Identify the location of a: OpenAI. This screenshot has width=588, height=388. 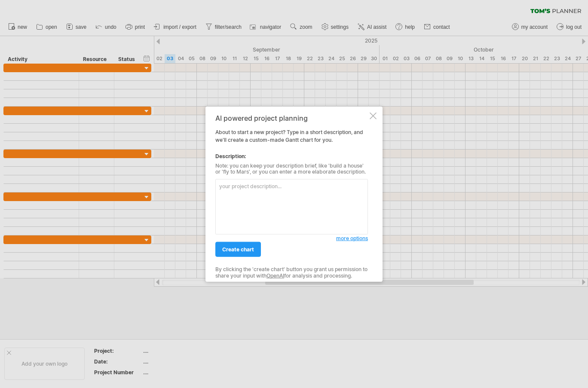
(275, 275).